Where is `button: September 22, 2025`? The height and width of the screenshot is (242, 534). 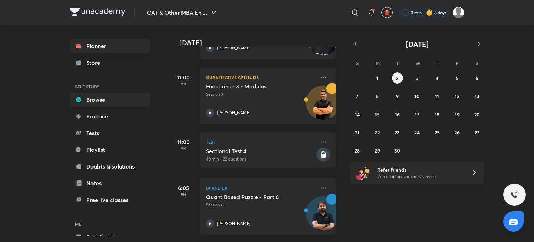 button: September 22, 2025 is located at coordinates (377, 132).